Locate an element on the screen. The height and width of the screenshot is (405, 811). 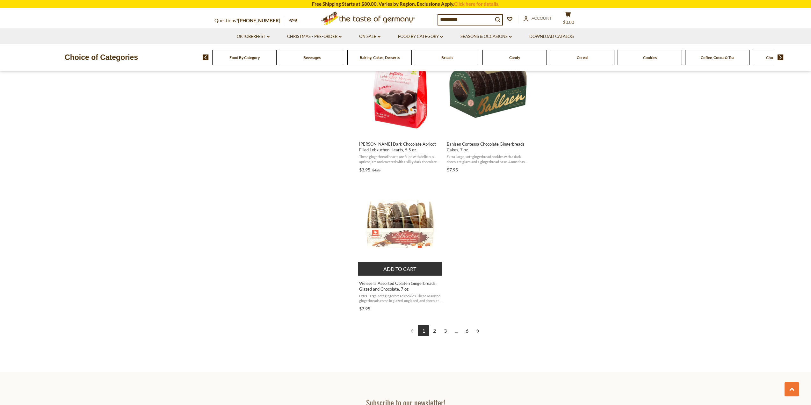
span: Baking, Cakes, Desserts is located at coordinates (380, 57).